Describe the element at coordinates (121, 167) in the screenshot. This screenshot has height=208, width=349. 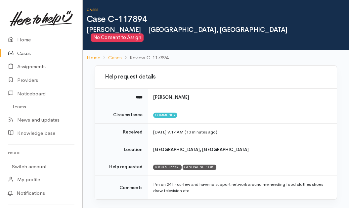
I see `td: Help requested` at that location.